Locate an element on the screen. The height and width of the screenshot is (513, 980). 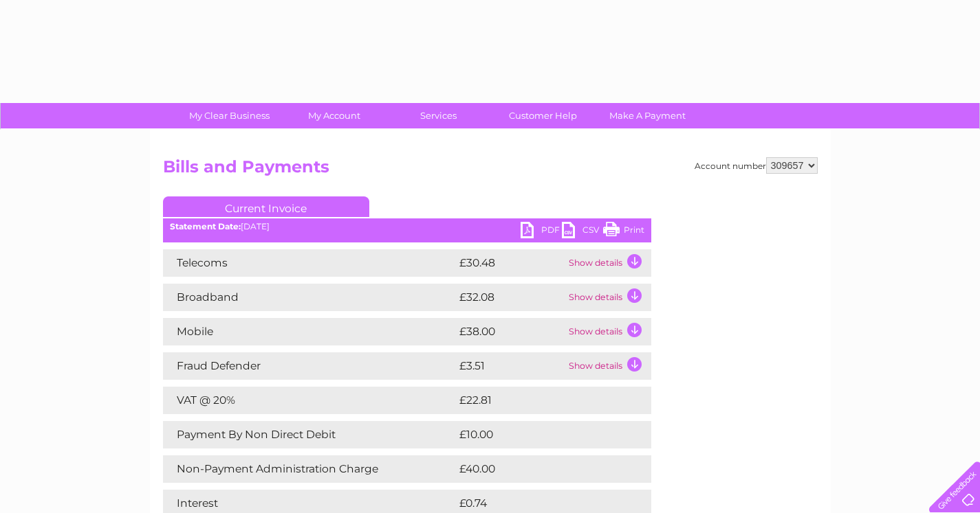
td: £32.08 is located at coordinates (510, 298).